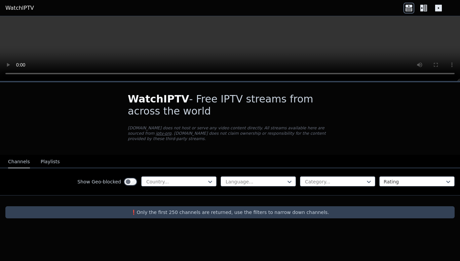 The width and height of the screenshot is (460, 261). What do you see at coordinates (50, 162) in the screenshot?
I see `button: Playlists` at bounding box center [50, 162].